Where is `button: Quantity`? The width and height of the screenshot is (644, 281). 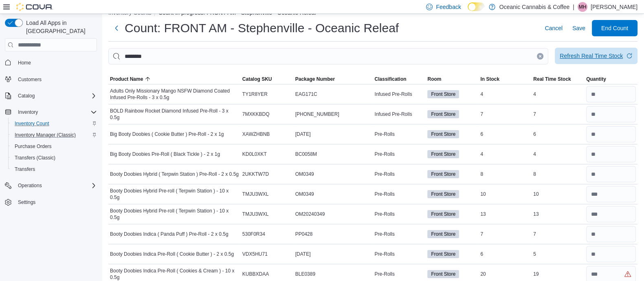 button: Quantity is located at coordinates (611, 79).